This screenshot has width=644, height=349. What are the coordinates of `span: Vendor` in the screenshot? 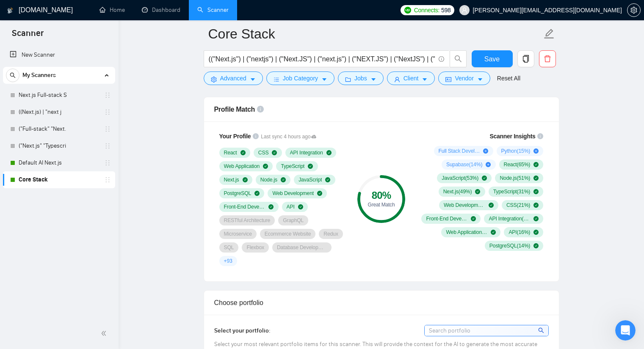 It's located at (464, 78).